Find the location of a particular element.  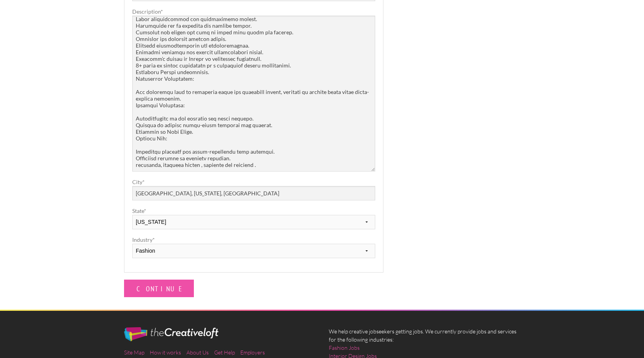

img: The Creative Loft is located at coordinates (171, 334).